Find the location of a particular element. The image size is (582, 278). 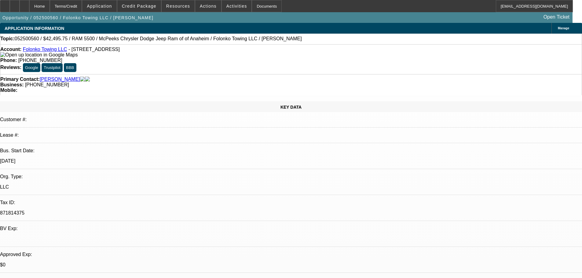

span: Actions is located at coordinates (208, 6).